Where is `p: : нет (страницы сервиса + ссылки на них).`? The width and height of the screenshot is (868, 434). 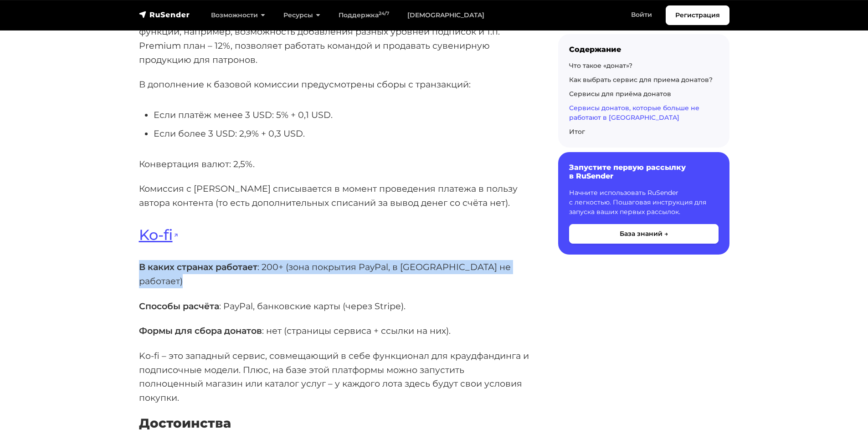
p: : нет (страницы сервиса + ссылки на них). is located at coordinates (334, 331).